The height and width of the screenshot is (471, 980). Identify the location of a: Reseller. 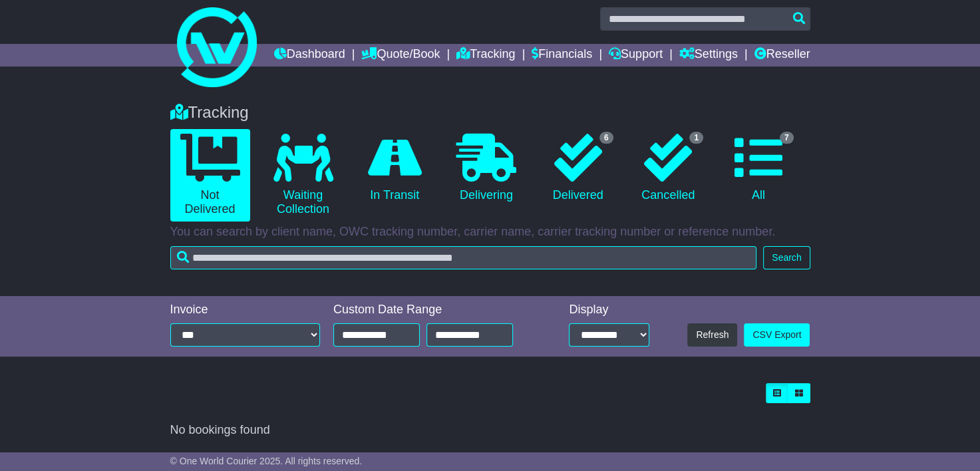
(782, 55).